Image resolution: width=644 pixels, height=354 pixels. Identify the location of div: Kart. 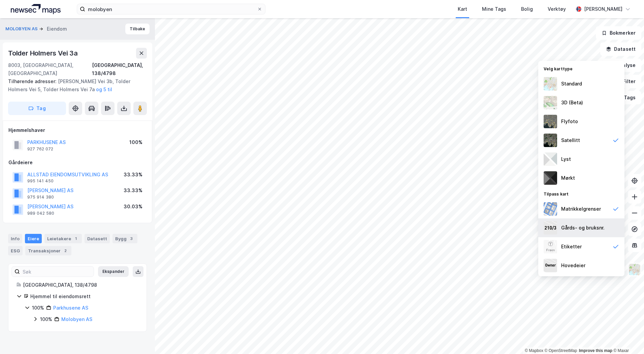
(462, 9).